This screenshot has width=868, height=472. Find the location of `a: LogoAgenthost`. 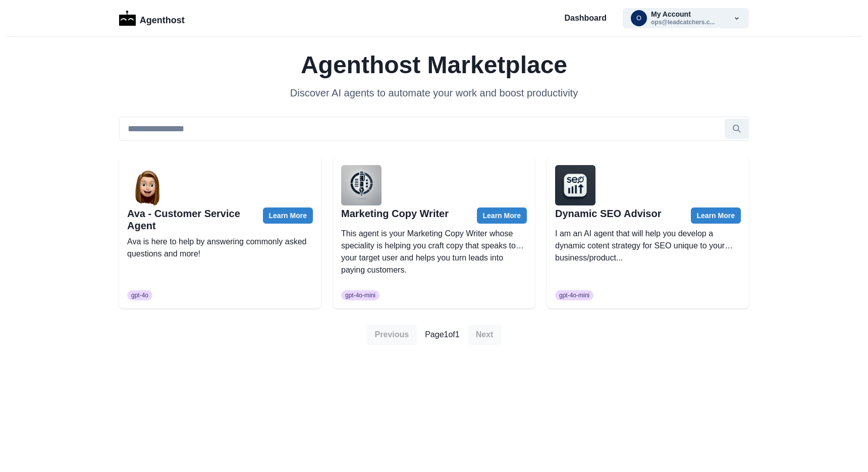

a: LogoAgenthost is located at coordinates (152, 18).